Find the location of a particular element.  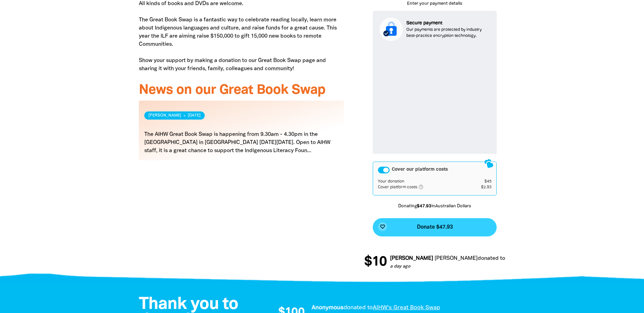

p: Secure payment is located at coordinates (448, 23).